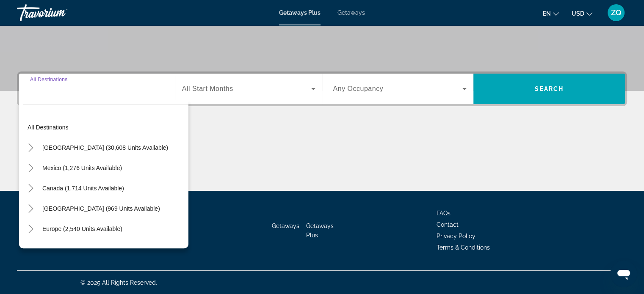 The height and width of the screenshot is (294, 644). What do you see at coordinates (456, 236) in the screenshot?
I see `span: Privacy Policy` at bounding box center [456, 236].